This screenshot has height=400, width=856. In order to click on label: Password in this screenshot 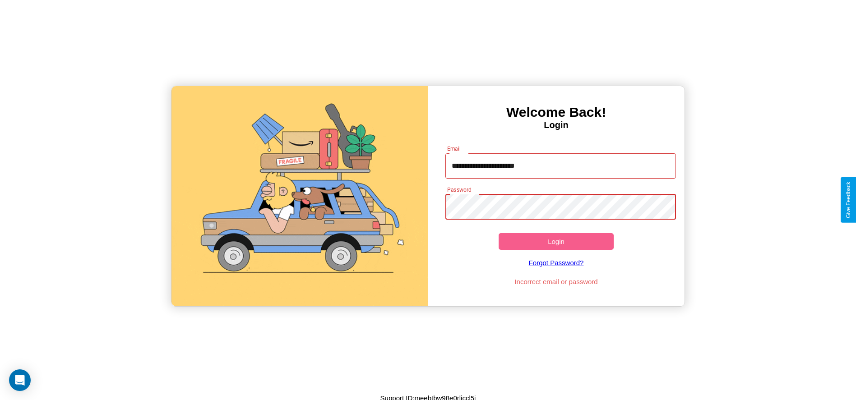, I will do `click(459, 190)`.